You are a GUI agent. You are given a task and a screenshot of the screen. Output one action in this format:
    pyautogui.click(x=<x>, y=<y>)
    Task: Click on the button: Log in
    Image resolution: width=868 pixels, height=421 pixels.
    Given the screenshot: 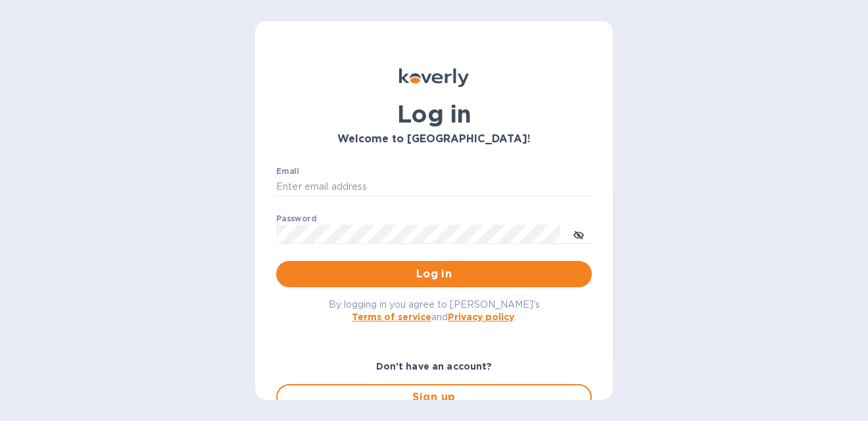 What is the action you would take?
    pyautogui.click(x=434, y=274)
    